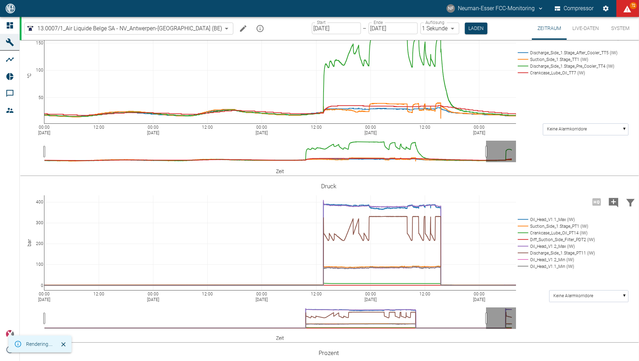  I want to click on span: Hohe Auflösung nur für Zeiträume von <3 Tagen verfügbar, so click(597, 201).